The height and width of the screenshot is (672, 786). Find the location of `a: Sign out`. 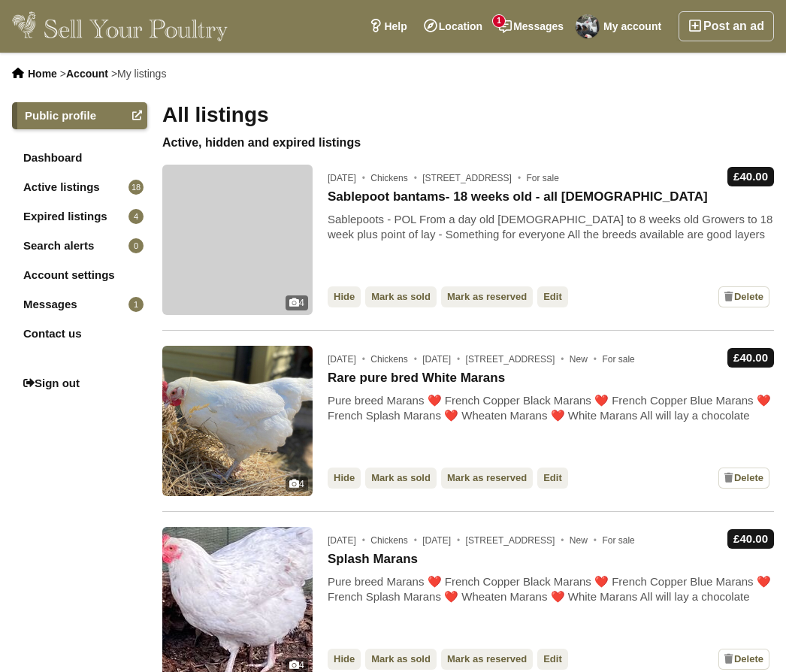

a: Sign out is located at coordinates (79, 383).